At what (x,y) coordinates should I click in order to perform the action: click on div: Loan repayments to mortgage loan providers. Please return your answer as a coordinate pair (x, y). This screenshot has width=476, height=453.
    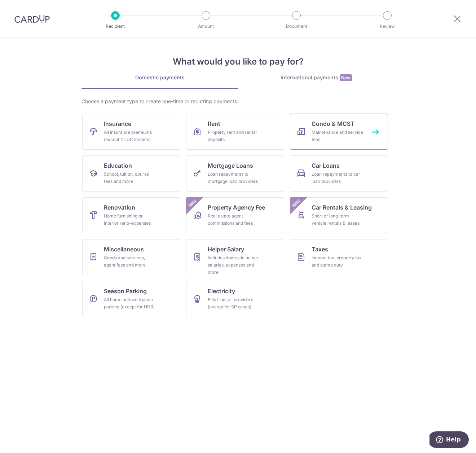
    Looking at the image, I should click on (234, 178).